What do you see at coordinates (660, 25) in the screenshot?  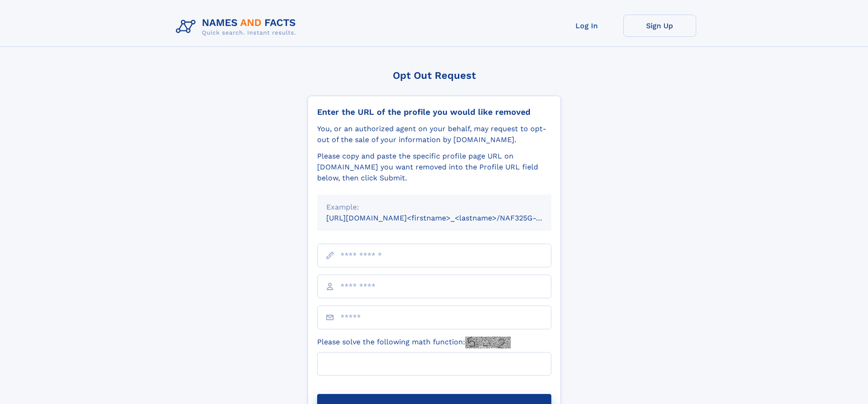 I see `a: Sign Up` at bounding box center [660, 25].